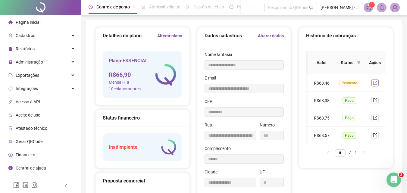 Image resolution: width=407 pixels, height=193 pixels. What do you see at coordinates (132, 61) in the screenshot?
I see `h5: Plano: ESSENCIAL` at bounding box center [132, 61].